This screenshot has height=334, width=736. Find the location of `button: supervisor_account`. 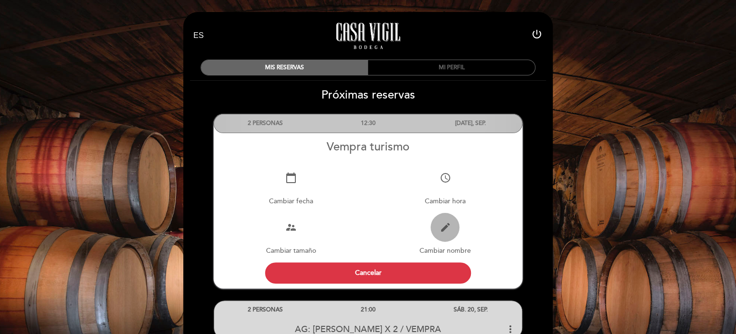

button: supervisor_account is located at coordinates (291, 227).